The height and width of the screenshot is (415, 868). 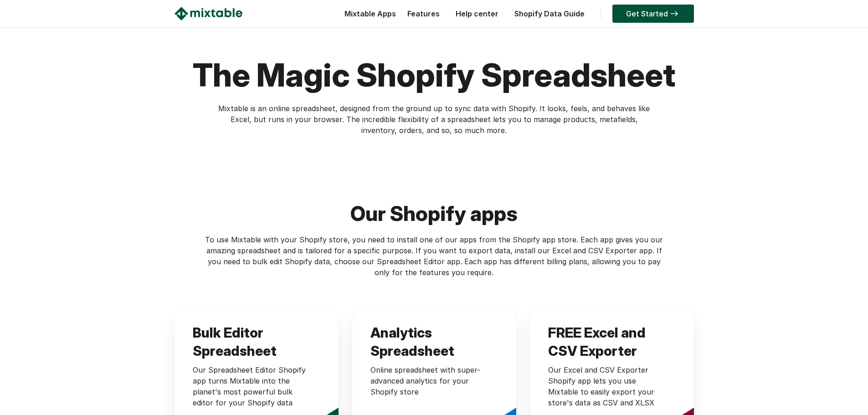 I want to click on img: arrow-right.svg, so click(x=673, y=14).